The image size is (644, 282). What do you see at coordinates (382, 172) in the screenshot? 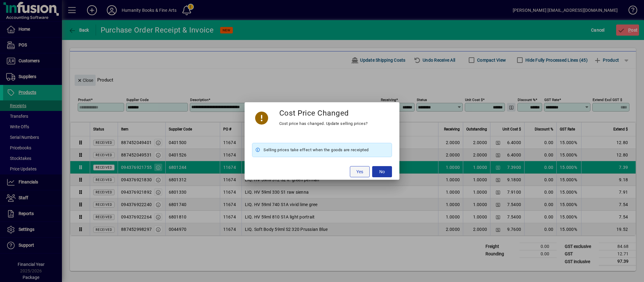
I see `button: No` at bounding box center [382, 172].